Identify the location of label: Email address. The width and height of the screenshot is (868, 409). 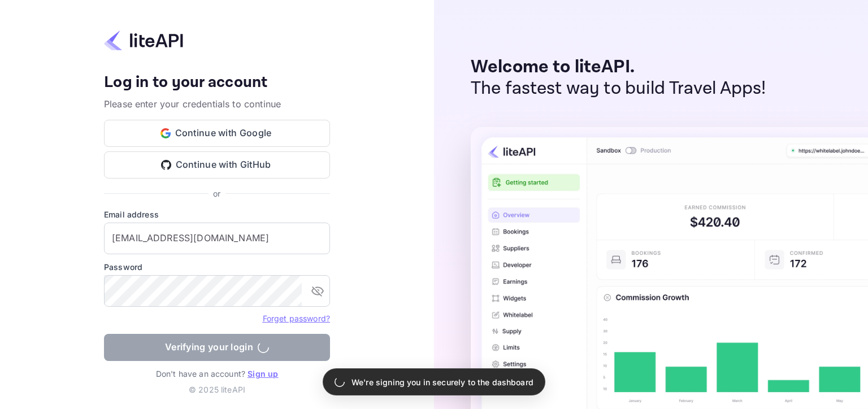
(217, 214).